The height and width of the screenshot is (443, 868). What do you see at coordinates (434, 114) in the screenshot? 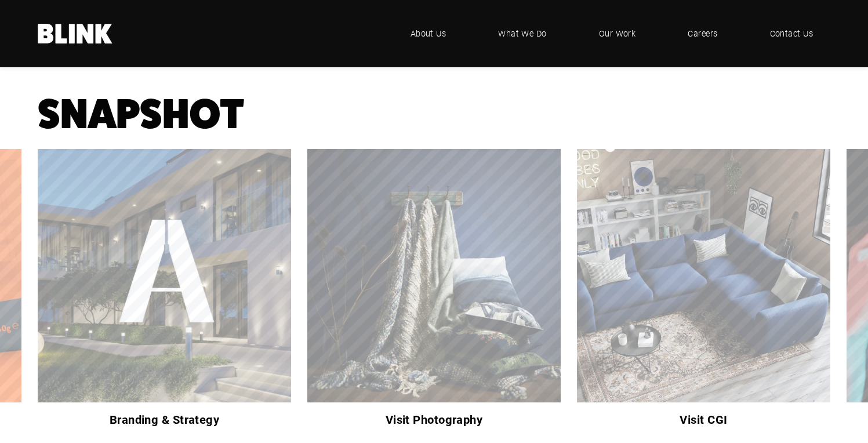
I see `h1: Snapshot` at bounding box center [434, 114].